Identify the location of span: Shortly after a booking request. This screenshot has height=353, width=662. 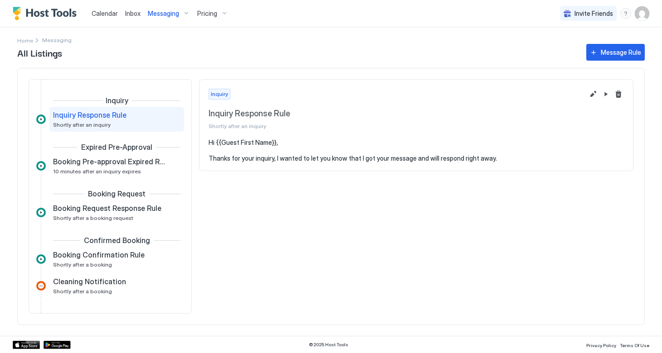
(93, 218).